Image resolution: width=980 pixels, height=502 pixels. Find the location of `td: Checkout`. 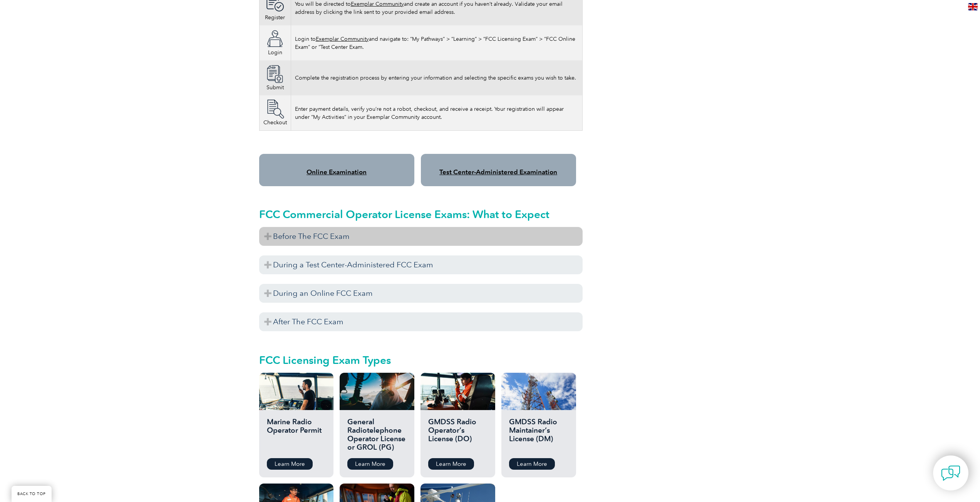

td: Checkout is located at coordinates (275, 113).